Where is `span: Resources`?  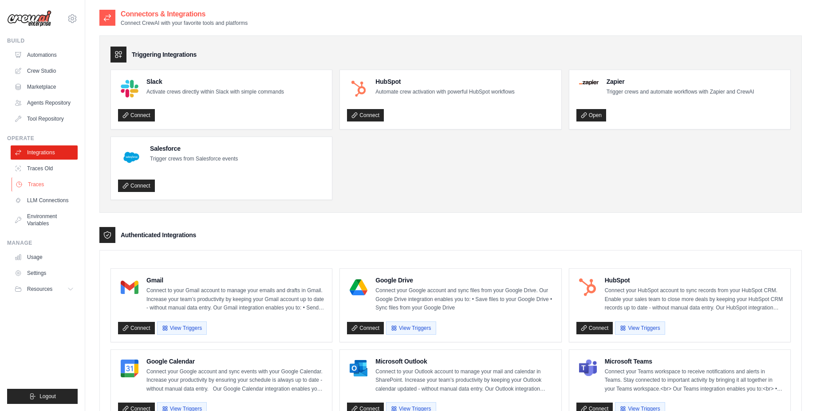
span: Resources is located at coordinates (39, 289).